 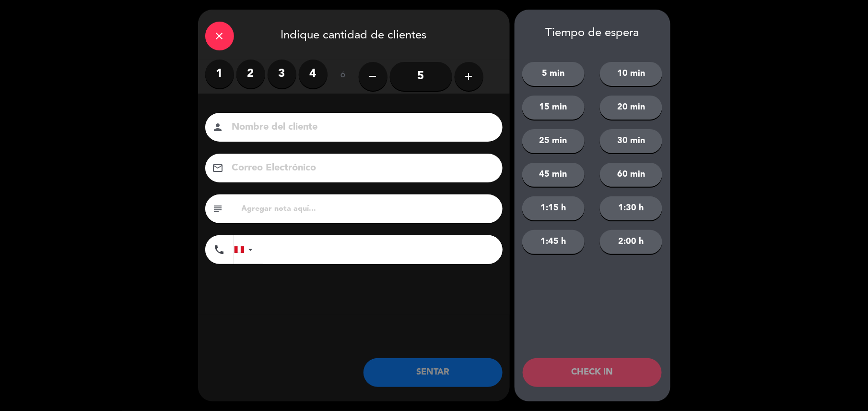 I want to click on i: close, so click(x=220, y=36).